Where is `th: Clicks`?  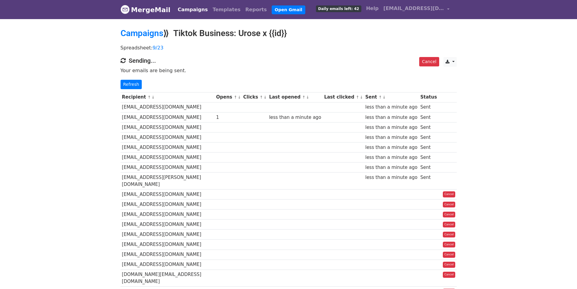
th: Clicks is located at coordinates (254, 97).